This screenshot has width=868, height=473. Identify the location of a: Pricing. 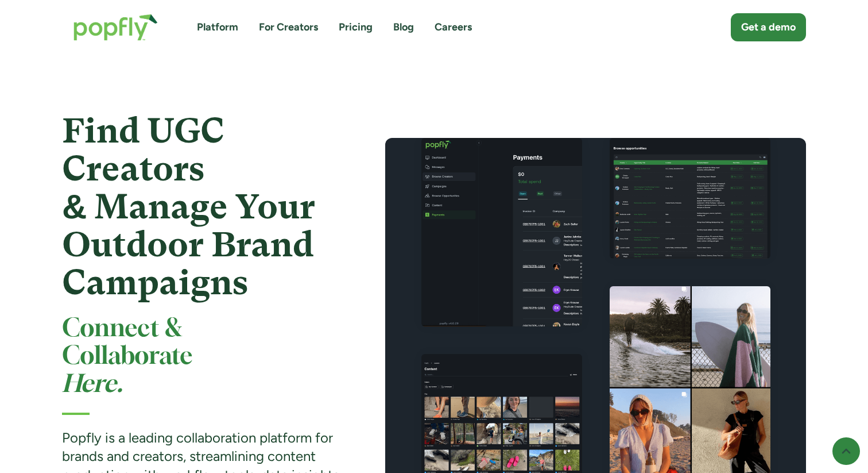
(356, 27).